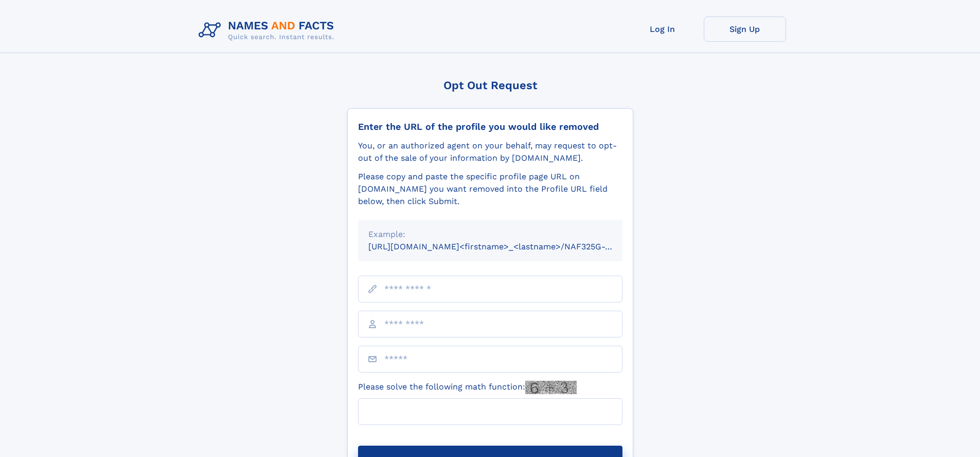  Describe the element at coordinates (490, 127) in the screenshot. I see `div: Enter the URL of the profile you would like removed` at that location.